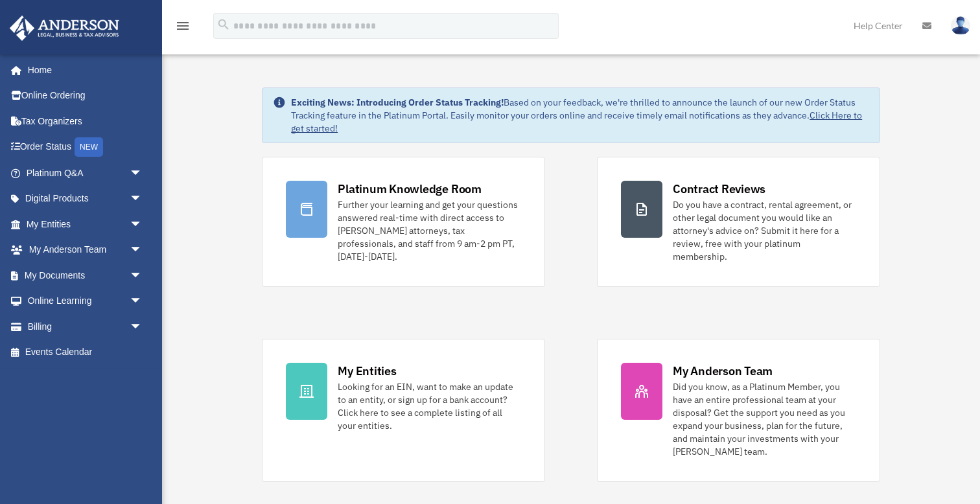 Image resolution: width=980 pixels, height=504 pixels. What do you see at coordinates (403, 410) in the screenshot?
I see `a: My Entities Looking for an EIN, want to make an update to an entity, or sign up for a bank accoun...` at bounding box center [403, 410].